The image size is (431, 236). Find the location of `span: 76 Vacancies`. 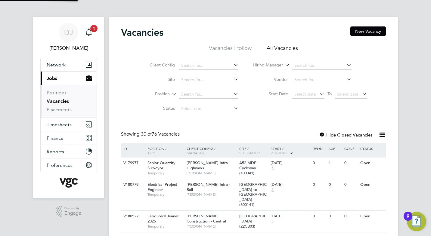

span: 76 Vacancies is located at coordinates (160, 134).